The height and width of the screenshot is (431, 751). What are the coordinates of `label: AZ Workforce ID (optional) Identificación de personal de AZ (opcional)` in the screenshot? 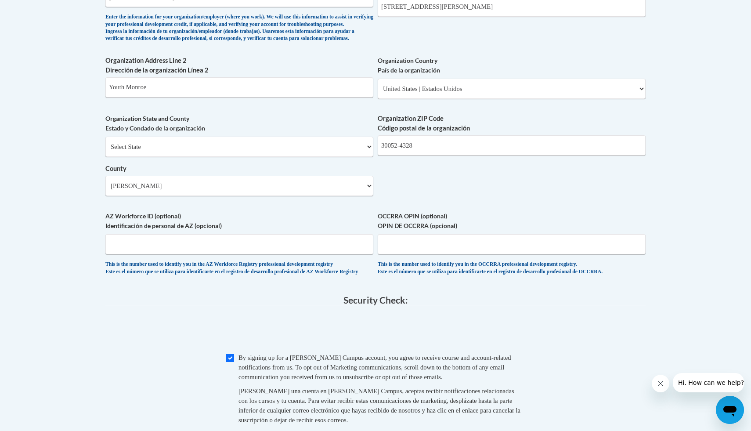 It's located at (239, 221).